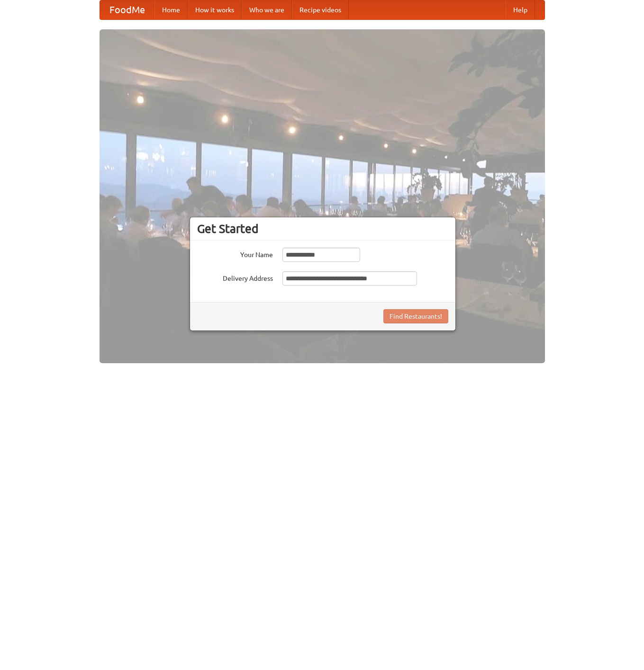 Image resolution: width=644 pixels, height=670 pixels. What do you see at coordinates (320, 10) in the screenshot?
I see `a: Recipe videos` at bounding box center [320, 10].